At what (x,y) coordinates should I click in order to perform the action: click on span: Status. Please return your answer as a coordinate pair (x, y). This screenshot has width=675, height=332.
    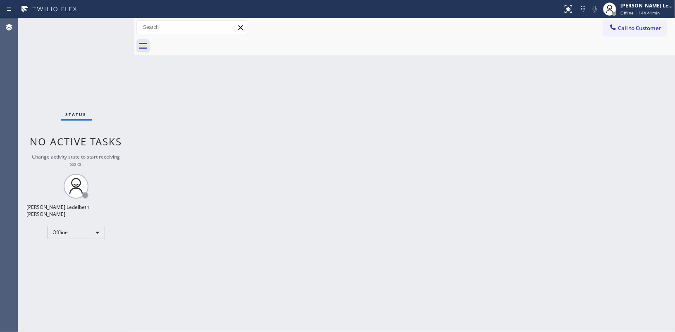
    Looking at the image, I should click on (76, 114).